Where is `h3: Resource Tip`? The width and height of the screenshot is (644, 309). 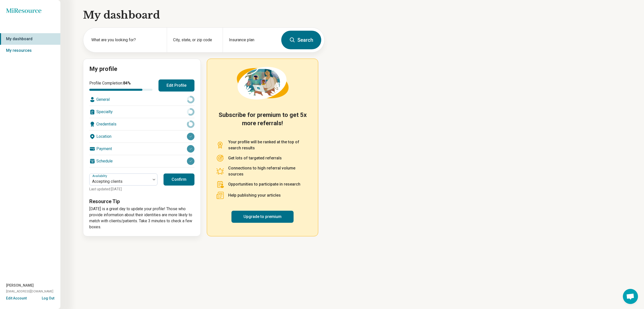
h3: Resource Tip is located at coordinates (142, 202).